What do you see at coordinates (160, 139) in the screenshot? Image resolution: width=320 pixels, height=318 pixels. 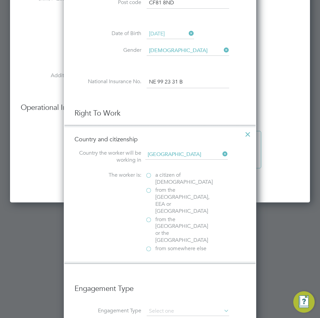 I see `h4: Country and citizenship` at bounding box center [160, 139].